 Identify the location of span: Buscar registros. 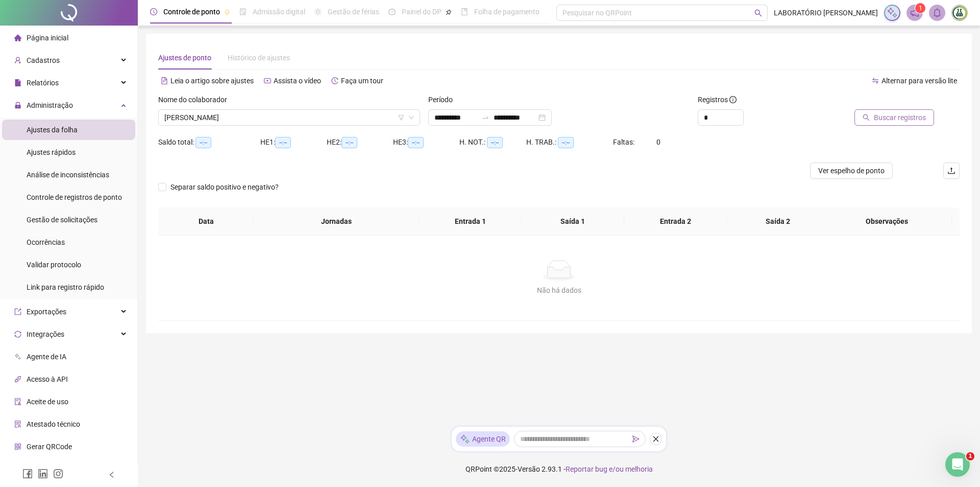
(900, 117).